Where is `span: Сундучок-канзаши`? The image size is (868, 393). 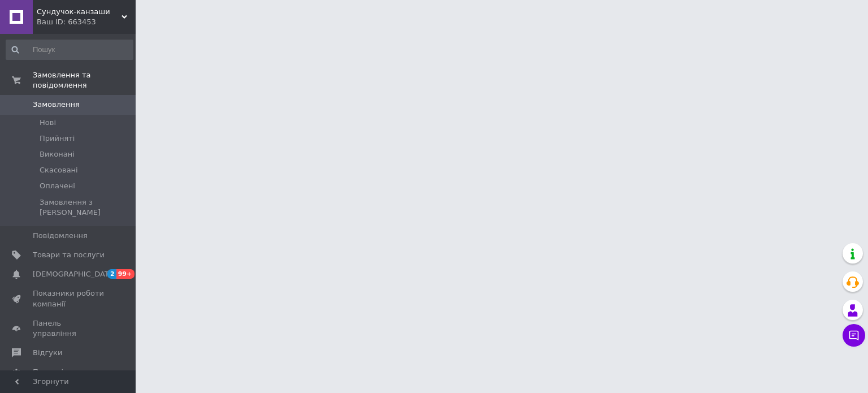
span: Сундучок-канзаши is located at coordinates (79, 12).